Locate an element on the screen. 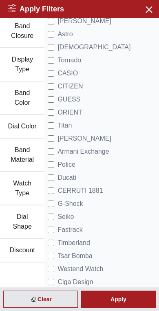 The height and width of the screenshot is (311, 159). span: Ducati is located at coordinates (66, 178).